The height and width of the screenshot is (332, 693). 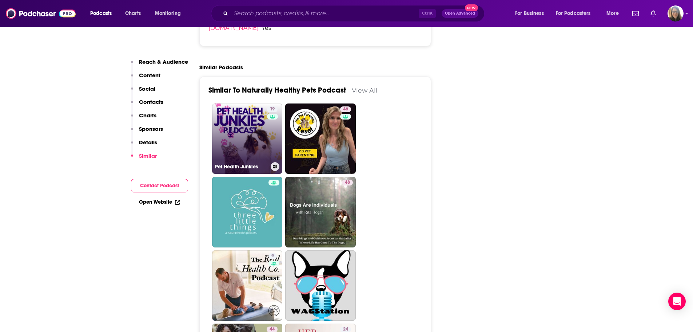 I want to click on span: Ctrl K, so click(x=427, y=13).